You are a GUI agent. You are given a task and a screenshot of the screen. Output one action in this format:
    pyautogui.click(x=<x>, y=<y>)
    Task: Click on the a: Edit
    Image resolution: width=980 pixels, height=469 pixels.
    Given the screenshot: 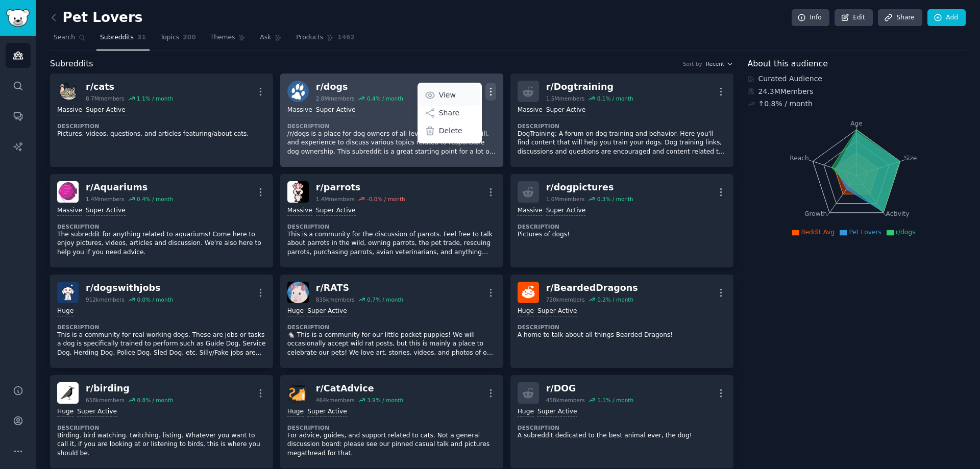 What is the action you would take?
    pyautogui.click(x=854, y=18)
    